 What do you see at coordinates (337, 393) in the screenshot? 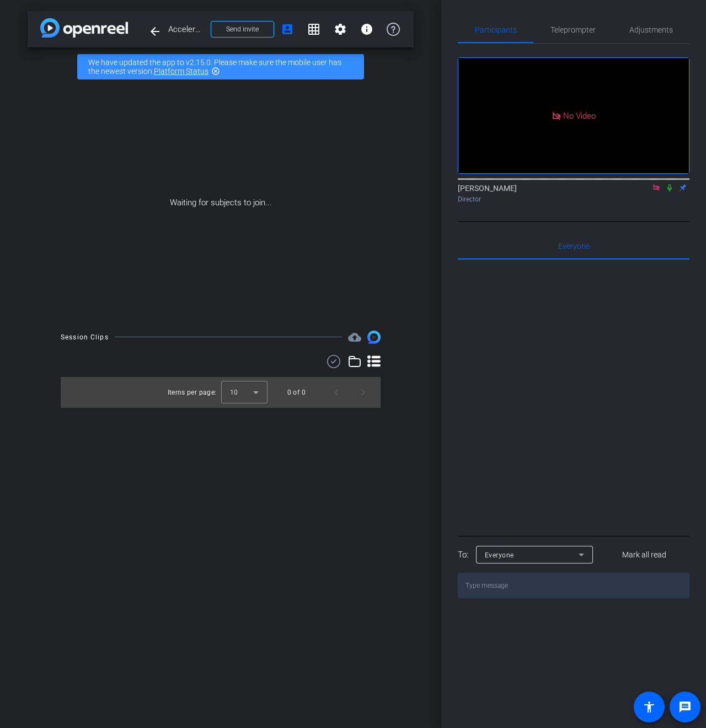
I see `button: Previous page` at bounding box center [337, 393].